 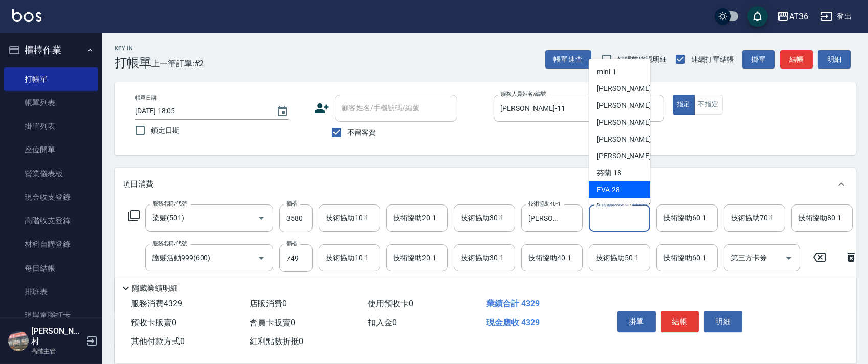 I want to click on span: 業績合計 4329, so click(x=513, y=303).